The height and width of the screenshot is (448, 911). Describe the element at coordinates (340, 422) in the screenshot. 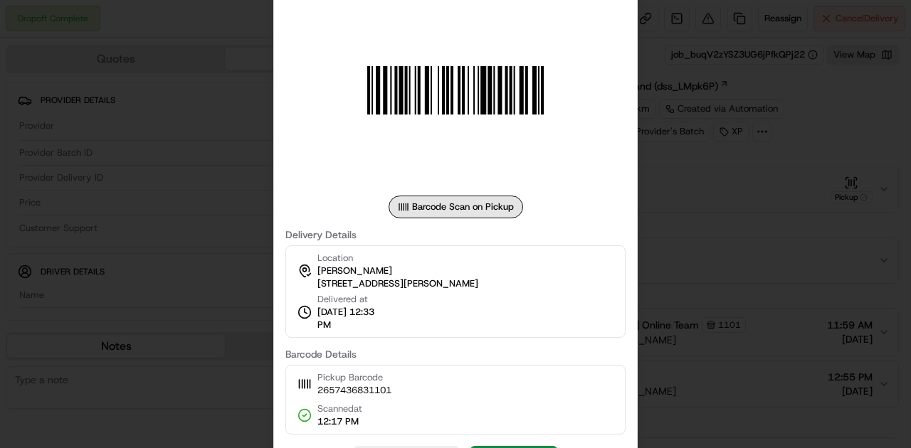

I see `span: 12:17 PM` at that location.